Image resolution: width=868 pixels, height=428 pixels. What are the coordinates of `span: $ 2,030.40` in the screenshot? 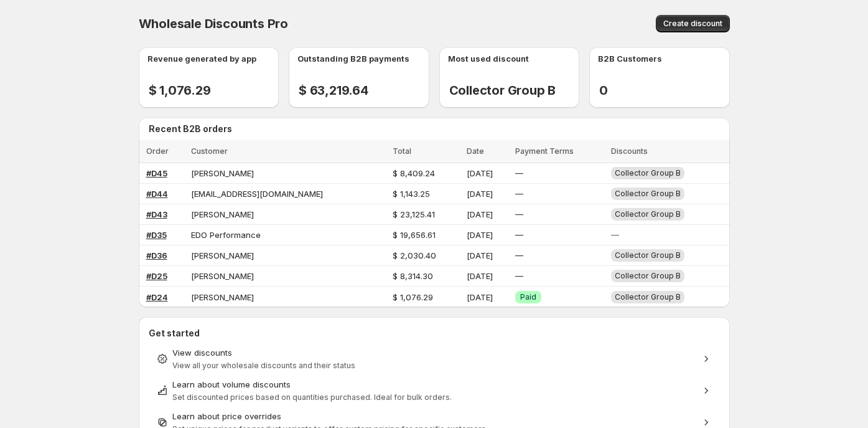 It's located at (415, 255).